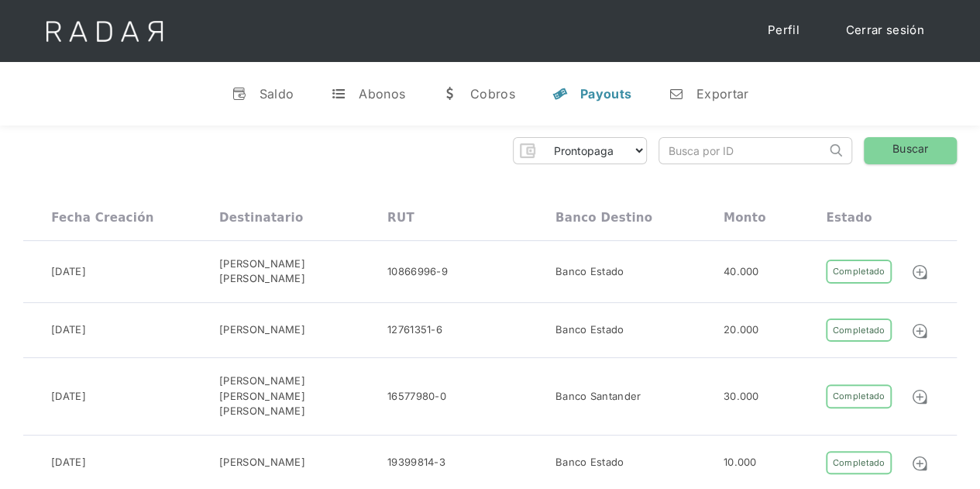 The width and height of the screenshot is (980, 489). I want to click on div: 10.000, so click(740, 462).